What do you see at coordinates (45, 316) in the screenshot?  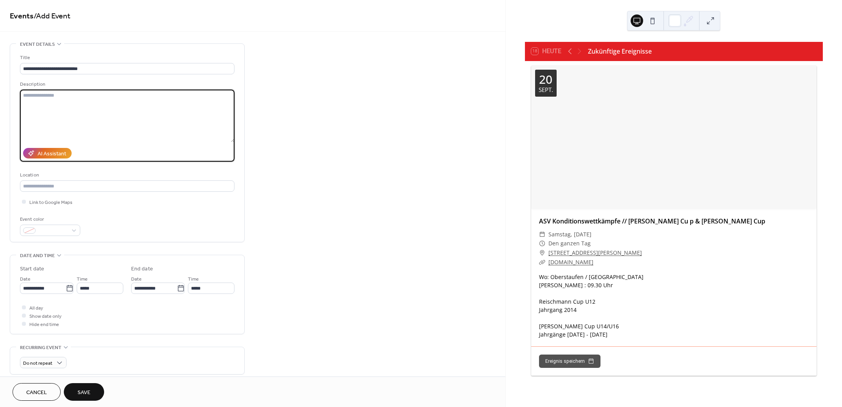 I see `span: Show date only` at bounding box center [45, 316].